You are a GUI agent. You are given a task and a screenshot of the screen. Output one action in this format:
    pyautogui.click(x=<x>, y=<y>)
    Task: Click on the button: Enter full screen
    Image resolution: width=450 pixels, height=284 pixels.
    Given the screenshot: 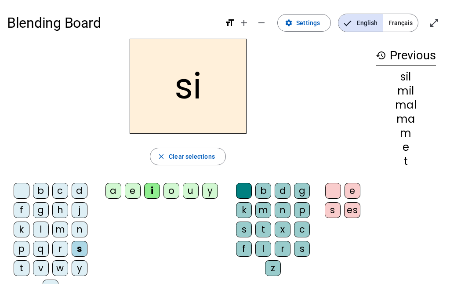 What is the action you would take?
    pyautogui.click(x=434, y=23)
    